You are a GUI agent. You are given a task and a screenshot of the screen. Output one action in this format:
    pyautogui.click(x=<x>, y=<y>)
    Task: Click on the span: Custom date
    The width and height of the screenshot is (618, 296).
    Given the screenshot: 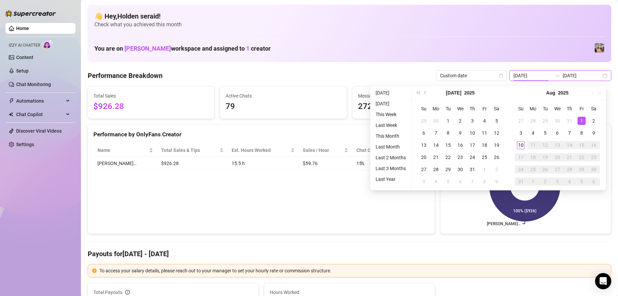 What is the action you would take?
    pyautogui.click(x=472, y=76)
    